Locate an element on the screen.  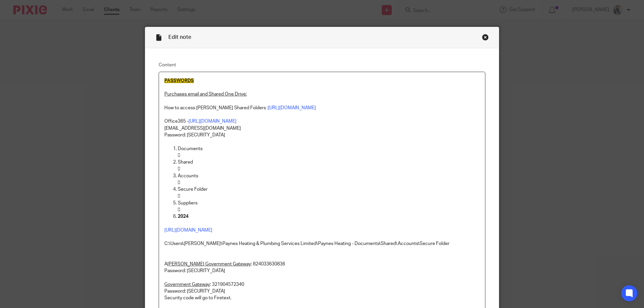
span: PASSWORDS is located at coordinates (179, 81).